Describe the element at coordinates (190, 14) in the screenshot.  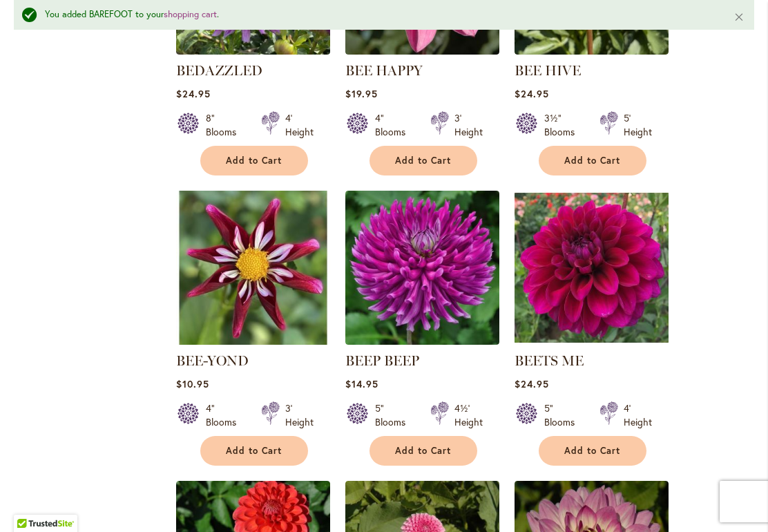
I see `a: shopping cart` at that location.